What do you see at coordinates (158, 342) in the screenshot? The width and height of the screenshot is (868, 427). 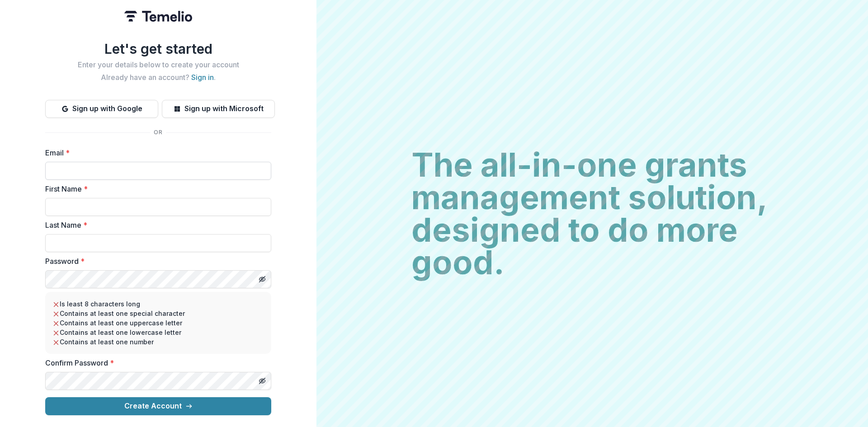 I see `li: Contains at least one number` at bounding box center [158, 342].